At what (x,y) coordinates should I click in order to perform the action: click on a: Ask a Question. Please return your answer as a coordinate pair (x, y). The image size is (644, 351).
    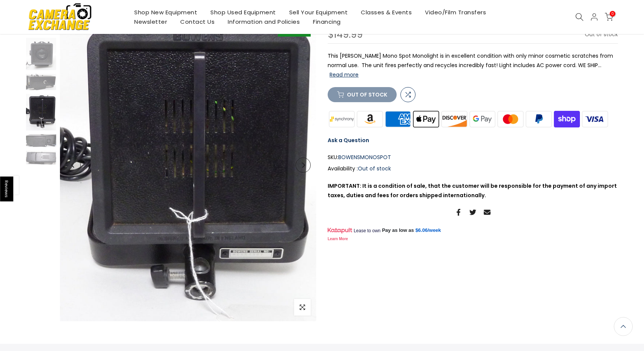
    Looking at the image, I should click on (348, 140).